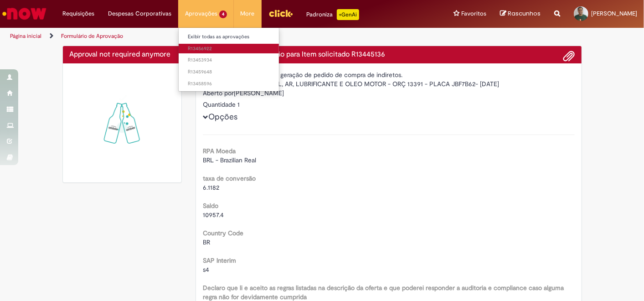  I want to click on div: Quantidade 1, so click(389, 104).